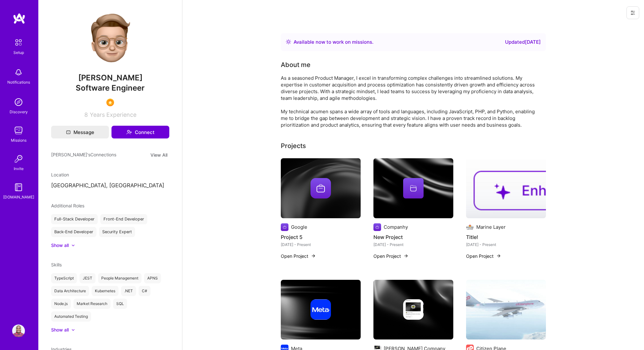 The image size is (644, 350). I want to click on div: Market Research, so click(92, 304).